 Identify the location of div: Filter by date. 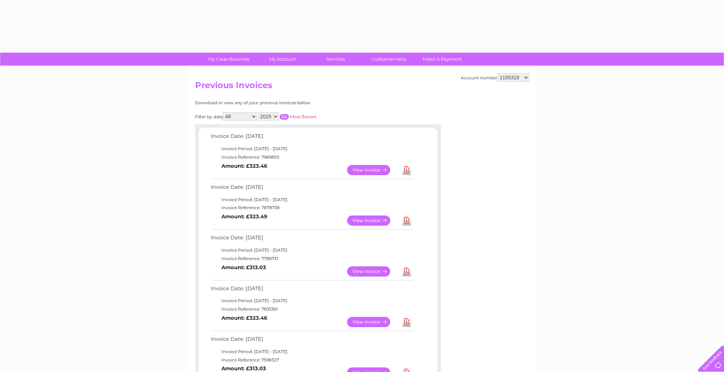
(287, 117).